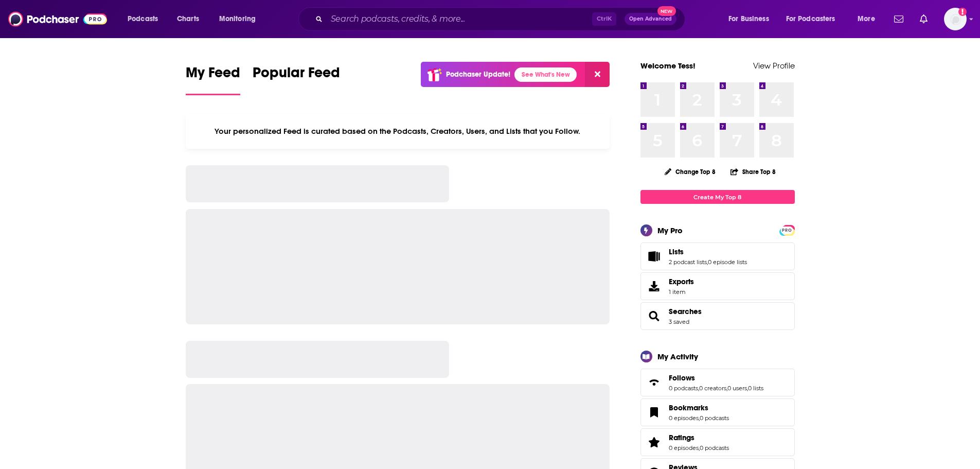  What do you see at coordinates (398, 131) in the screenshot?
I see `div: Your personalized Feed is curated based on the Podcasts, Creators, Users, and Lists that you Follow.` at bounding box center [398, 131].